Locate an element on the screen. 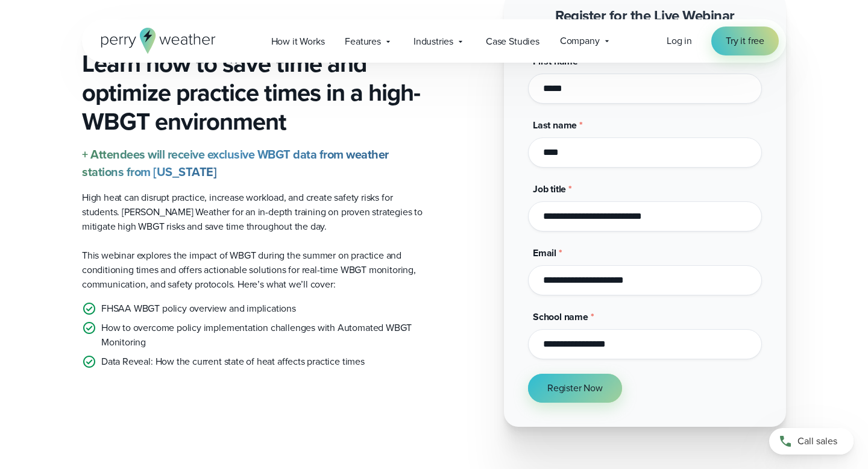  strong: Register for the Live Webinar is located at coordinates (645, 15).